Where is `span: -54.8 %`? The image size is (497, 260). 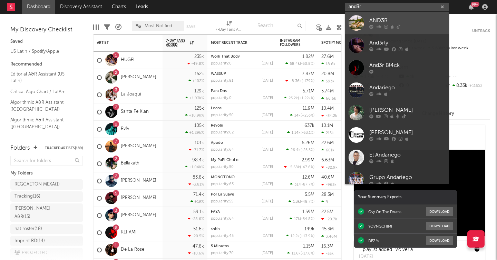 span: -54.8 % is located at coordinates (307, 219).